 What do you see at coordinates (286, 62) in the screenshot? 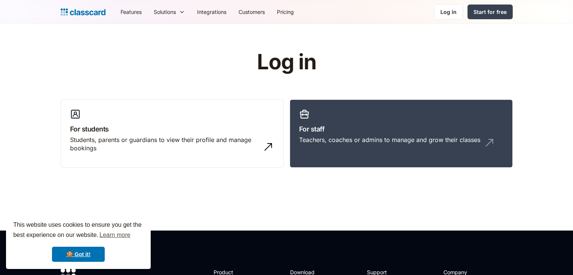
I see `h1: Log in` at bounding box center [286, 62].